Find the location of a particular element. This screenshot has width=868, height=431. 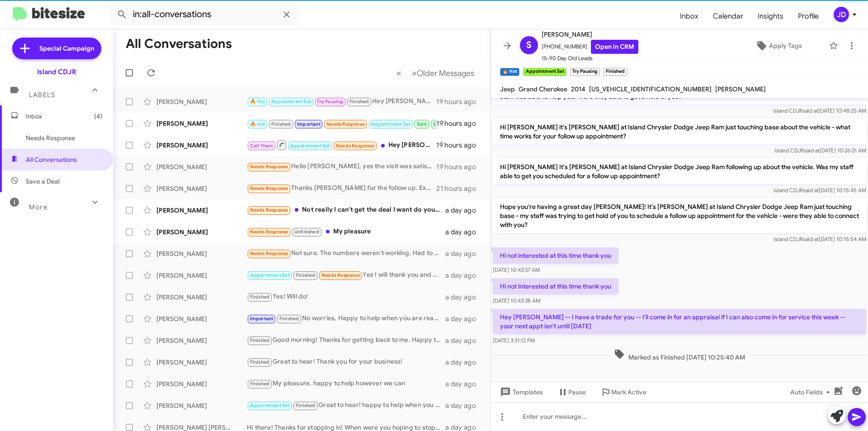

button: Mark Active is located at coordinates (623, 392).